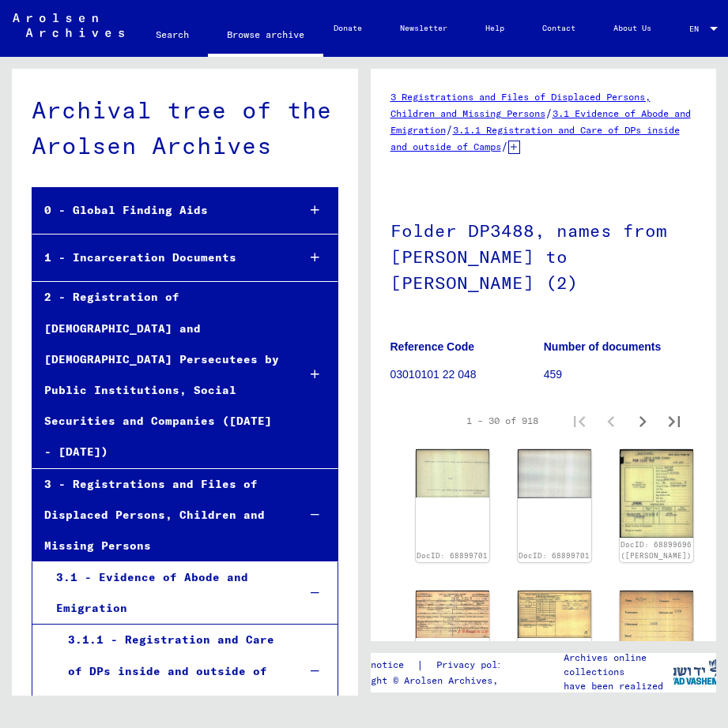 This screenshot has height=728, width=728. Describe the element at coordinates (158, 257) in the screenshot. I see `div: 1 - Incarceration Documents` at that location.